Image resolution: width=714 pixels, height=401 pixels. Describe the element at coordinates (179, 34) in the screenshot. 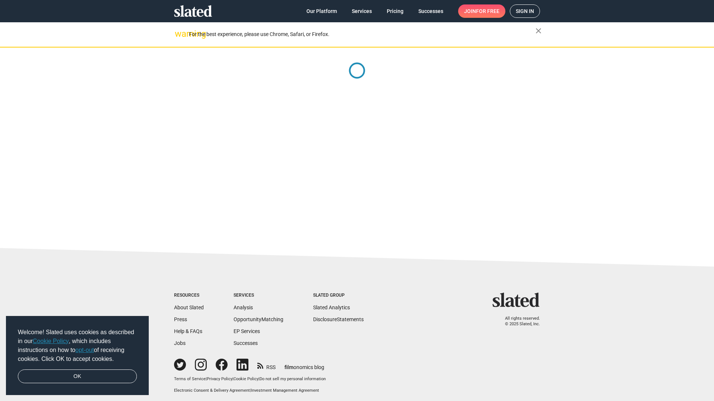

I see `mat-icon: warning` at that location.